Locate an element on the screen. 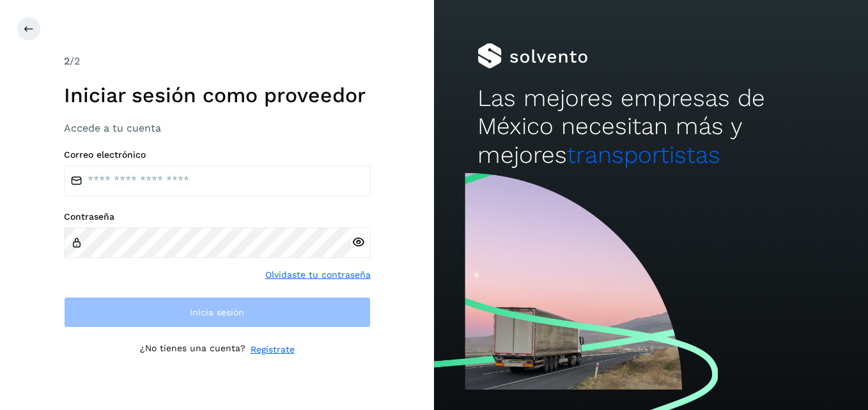 This screenshot has width=868, height=410. span: Inicia sesión is located at coordinates (217, 312).